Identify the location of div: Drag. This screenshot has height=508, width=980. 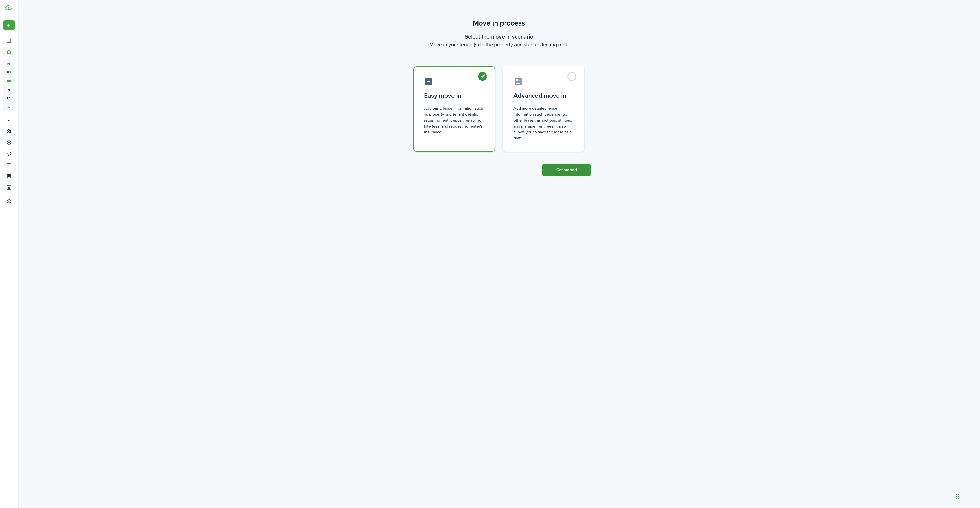
(957, 496).